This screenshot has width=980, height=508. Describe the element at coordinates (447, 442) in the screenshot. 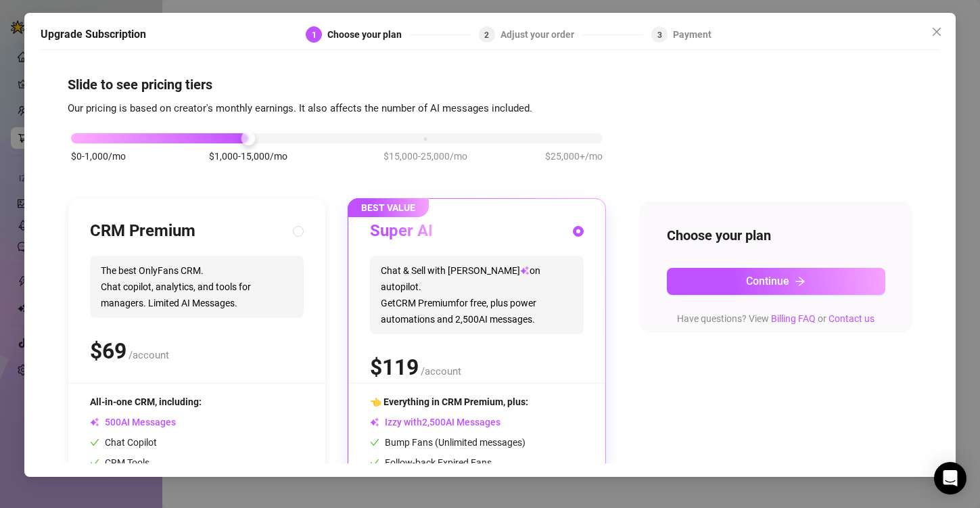

I see `span: Bump Fans (Unlimited messages)` at that location.